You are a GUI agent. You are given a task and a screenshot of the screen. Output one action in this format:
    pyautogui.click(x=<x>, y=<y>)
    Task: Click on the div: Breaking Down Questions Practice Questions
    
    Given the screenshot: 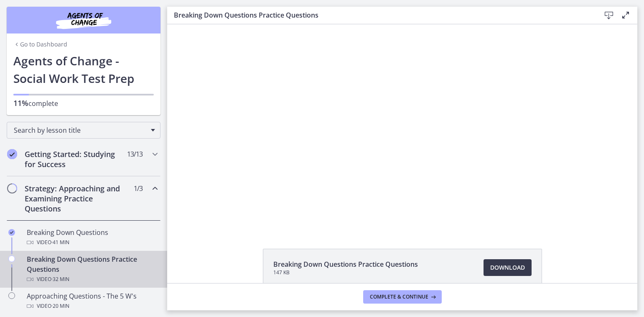 What is the action you would take?
    pyautogui.click(x=92, y=269)
    